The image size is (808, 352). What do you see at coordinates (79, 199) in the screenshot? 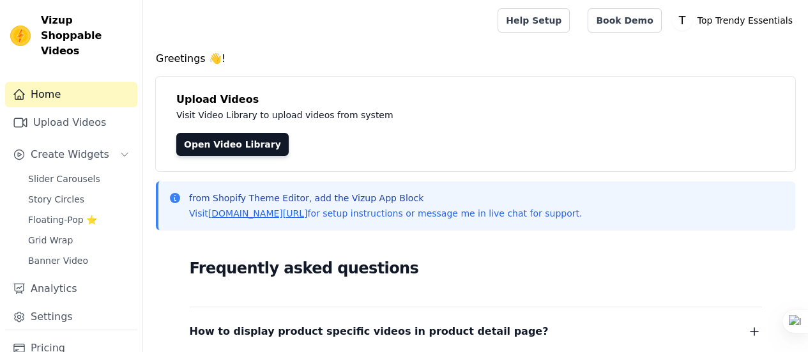
I see `a: Story Circles` at bounding box center [79, 199].